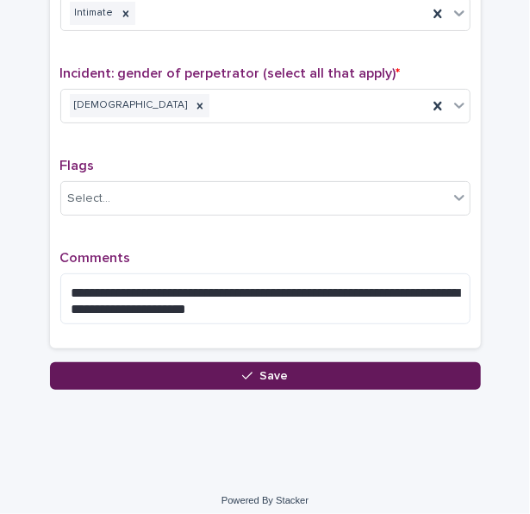  I want to click on span: Flags, so click(78, 165).